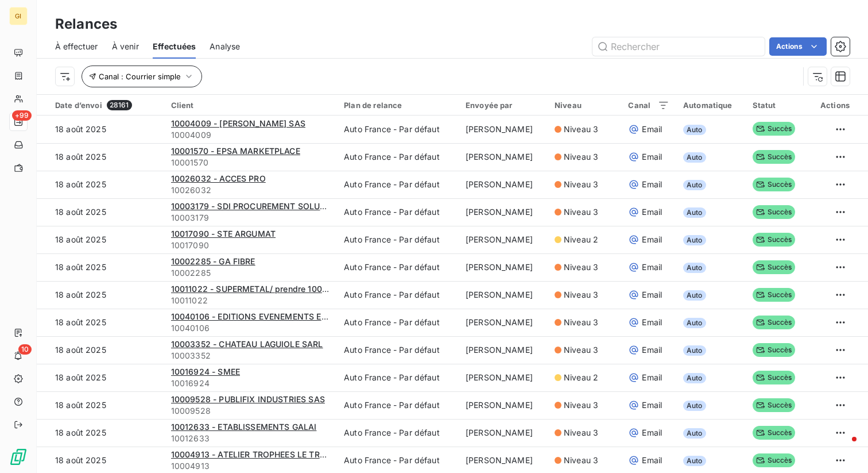 This screenshot has height=473, width=868. Describe the element at coordinates (244, 426) in the screenshot. I see `span: 10012633 - ETABLISSEMENTS GALAI` at that location.